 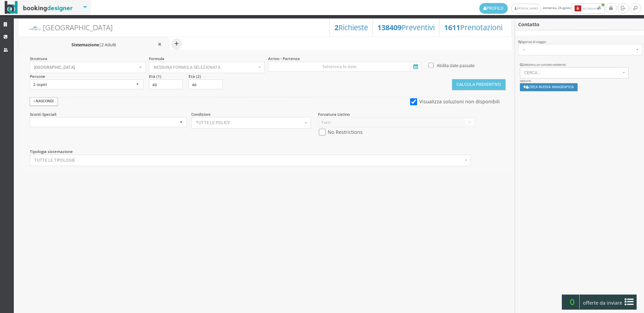 I want to click on img: BookingDesigner.com, so click(x=38, y=7).